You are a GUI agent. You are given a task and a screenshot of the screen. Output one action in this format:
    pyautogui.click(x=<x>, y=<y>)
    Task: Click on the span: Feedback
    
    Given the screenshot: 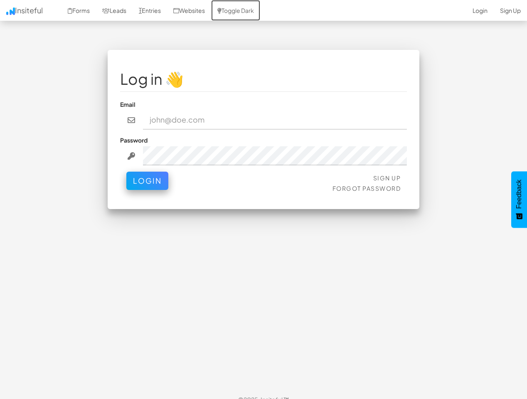 What is the action you would take?
    pyautogui.click(x=519, y=194)
    